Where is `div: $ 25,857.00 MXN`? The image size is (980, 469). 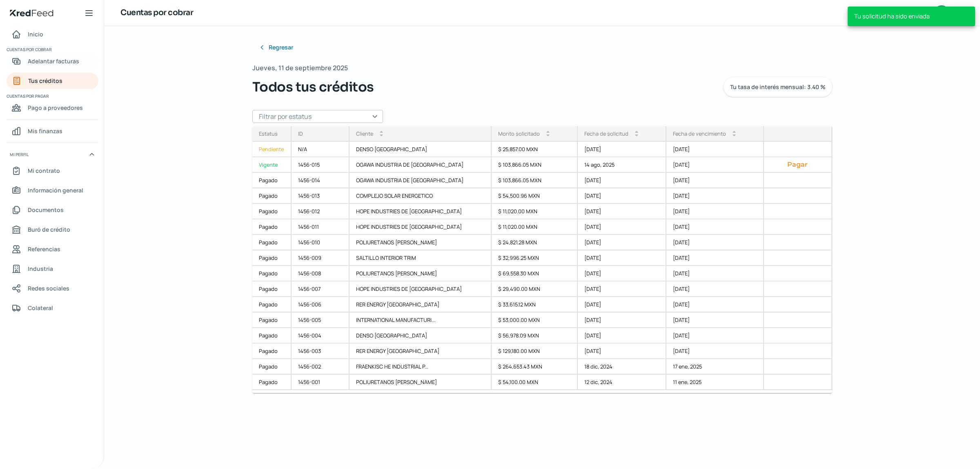
div: $ 25,857.00 MXN is located at coordinates (535, 149).